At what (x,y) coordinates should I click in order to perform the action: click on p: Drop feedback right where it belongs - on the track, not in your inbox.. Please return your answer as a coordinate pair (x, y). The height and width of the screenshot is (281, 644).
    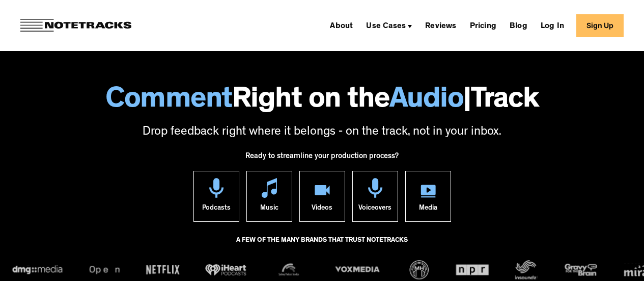
    Looking at the image, I should click on (322, 133).